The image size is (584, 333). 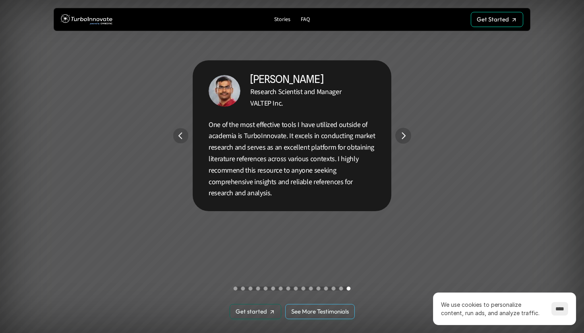 I want to click on p: Get Started, so click(x=493, y=19).